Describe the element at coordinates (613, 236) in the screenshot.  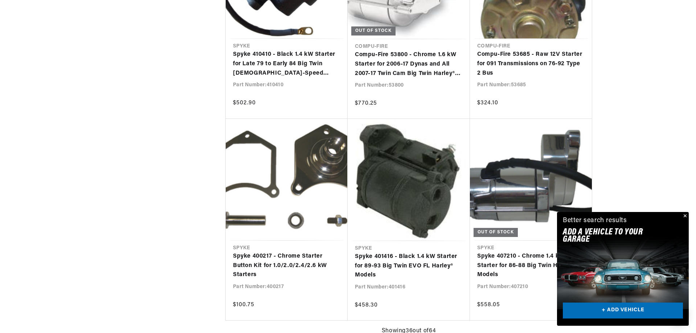
I see `h2: Add A VEHICLE to your garage` at that location.